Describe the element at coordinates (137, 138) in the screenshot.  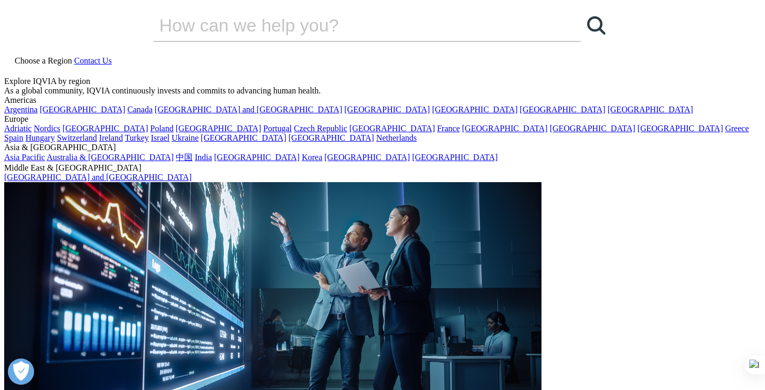
I see `a: Turkey` at that location.